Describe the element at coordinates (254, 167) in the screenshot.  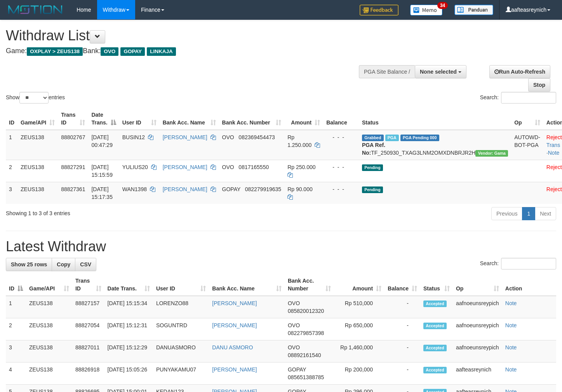
I see `span: Copy 0817165550 to clipboard` at that location.